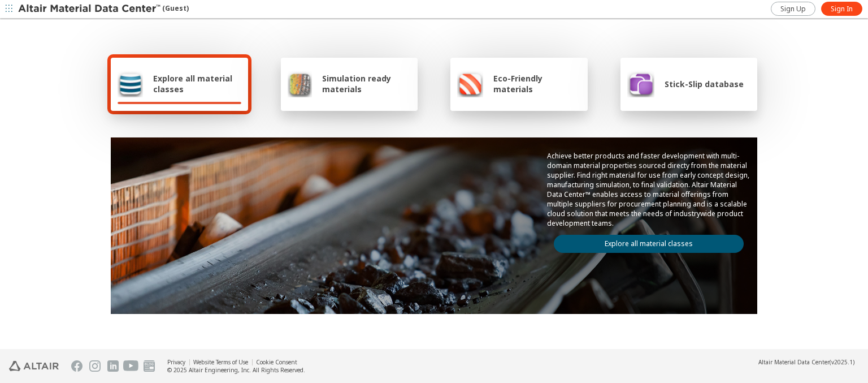  What do you see at coordinates (793, 9) in the screenshot?
I see `span: Sign Up` at bounding box center [793, 9].